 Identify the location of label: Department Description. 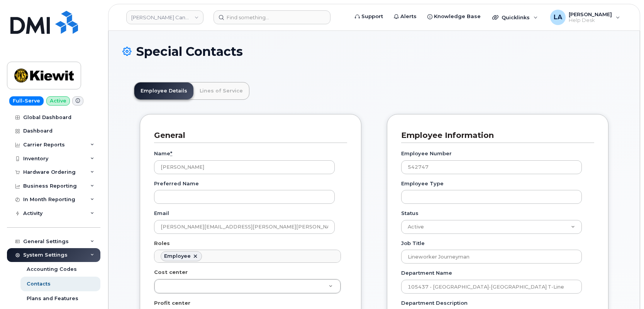
(434, 303).